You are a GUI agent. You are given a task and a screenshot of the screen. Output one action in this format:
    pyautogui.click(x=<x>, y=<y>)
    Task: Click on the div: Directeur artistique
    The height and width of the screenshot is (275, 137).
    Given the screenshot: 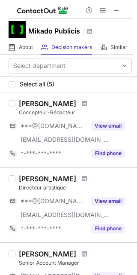 What is the action you would take?
    pyautogui.click(x=76, y=188)
    